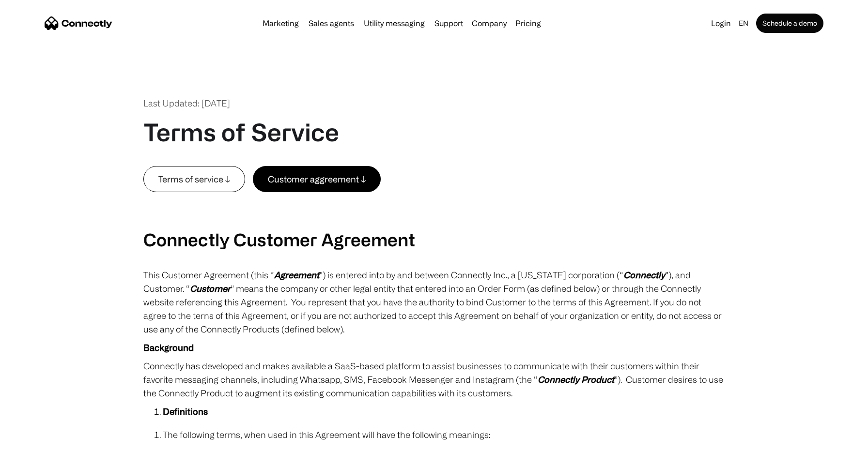 The width and height of the screenshot is (868, 452). I want to click on a: Utility messaging, so click(395, 23).